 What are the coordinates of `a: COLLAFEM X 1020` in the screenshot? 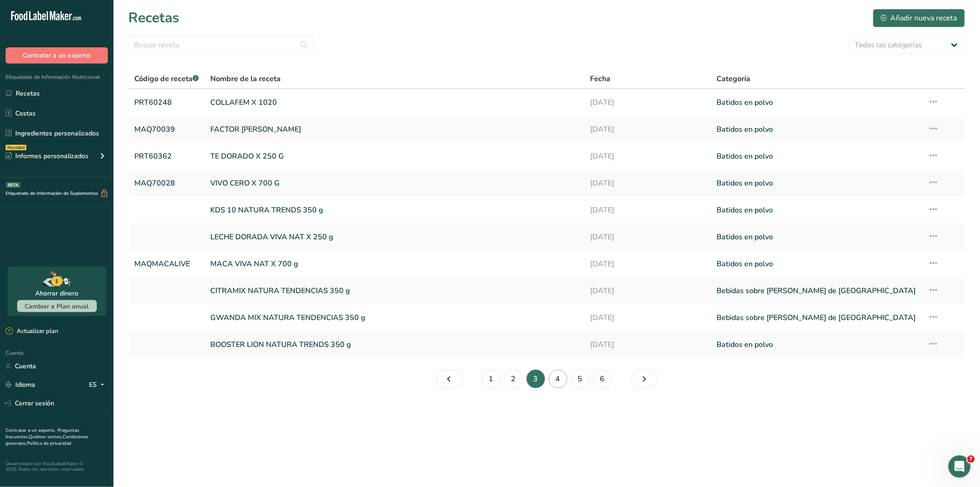 It's located at (394, 102).